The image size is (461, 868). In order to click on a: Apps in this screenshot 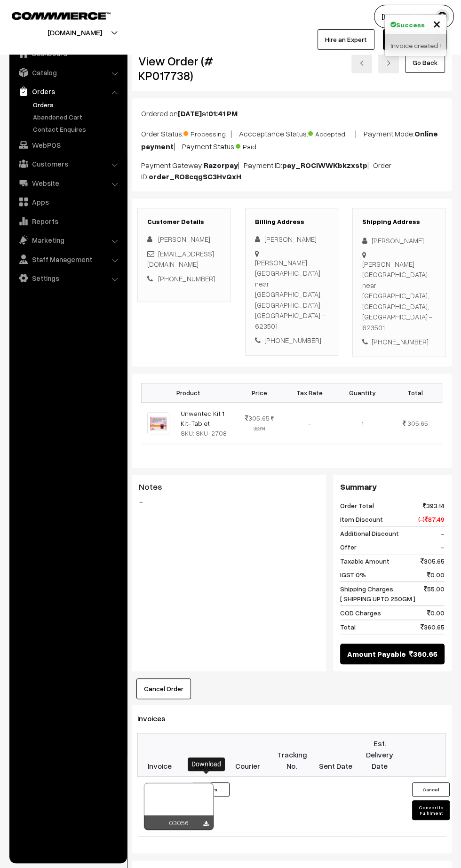, I will do `click(68, 202)`.